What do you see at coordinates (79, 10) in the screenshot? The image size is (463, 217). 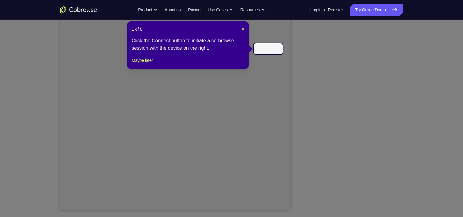 I see `a: Go to the home page` at bounding box center [79, 10].